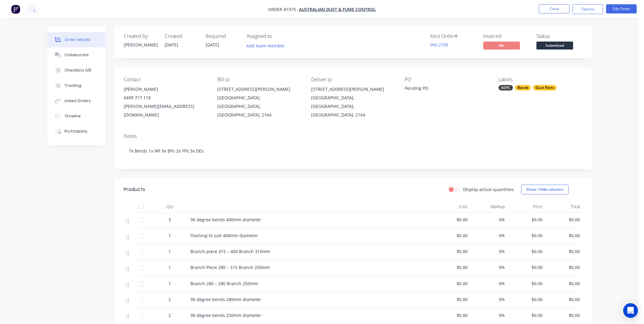  I want to click on button: Checklists 0/0, so click(77, 70).